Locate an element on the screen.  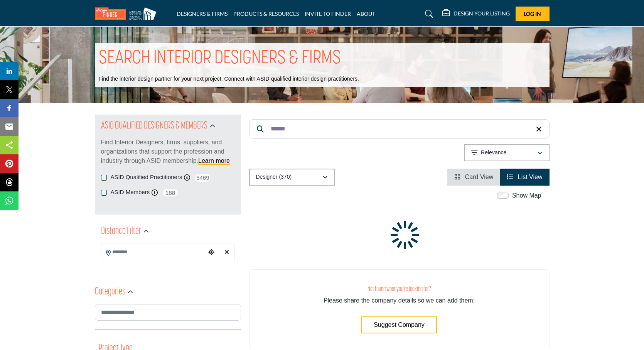
input: ASID Members checkbox is located at coordinates (104, 193).